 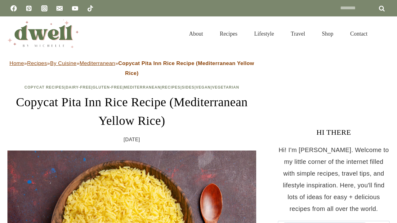 I want to click on a: Vegetarian, so click(x=226, y=87).